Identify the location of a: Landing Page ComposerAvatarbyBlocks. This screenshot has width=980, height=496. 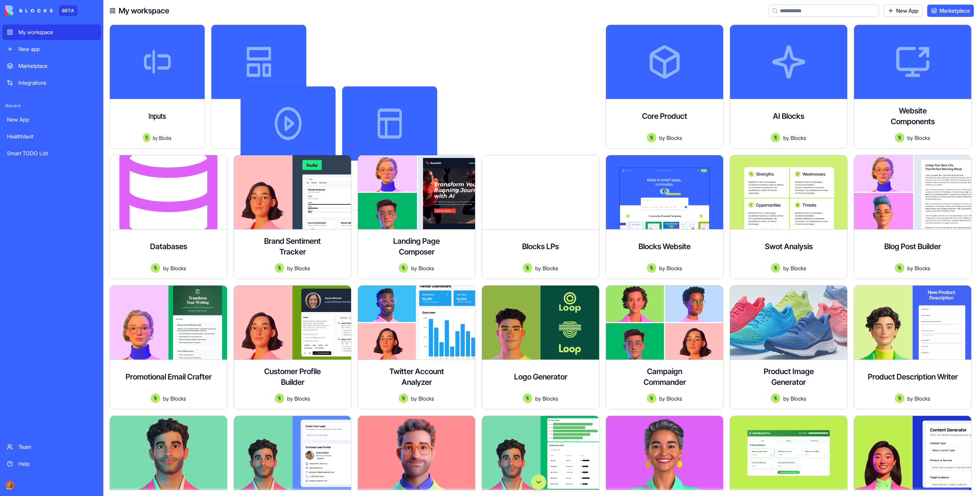
(416, 217).